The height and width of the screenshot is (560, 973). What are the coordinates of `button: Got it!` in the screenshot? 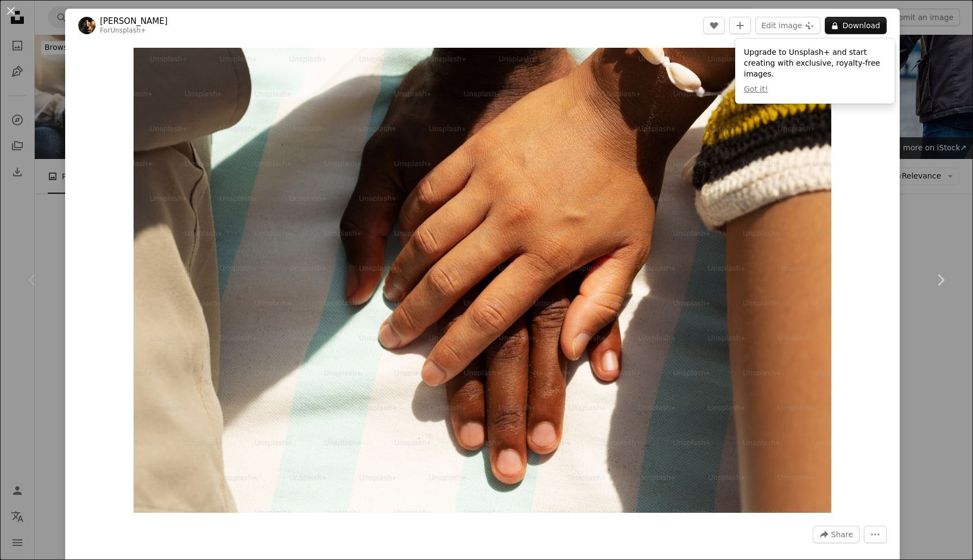 It's located at (756, 90).